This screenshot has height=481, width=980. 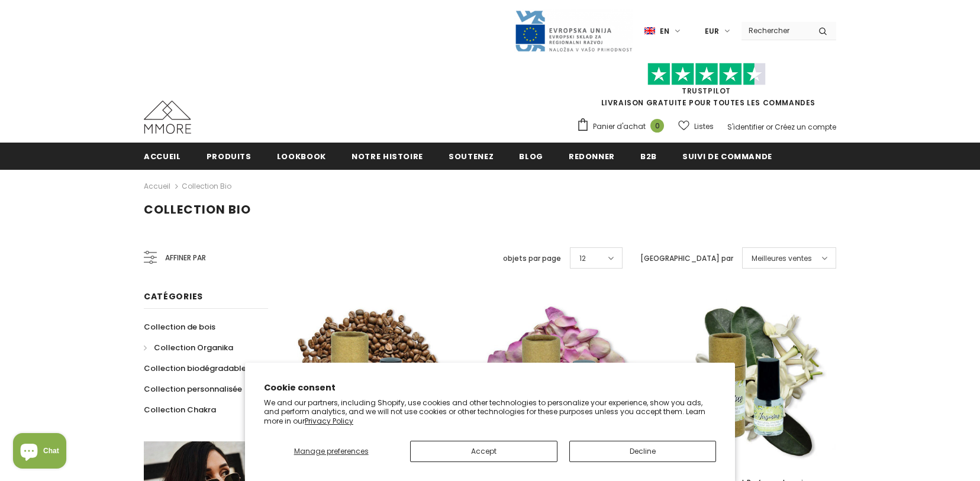 What do you see at coordinates (471, 156) in the screenshot?
I see `span: soutenez` at bounding box center [471, 156].